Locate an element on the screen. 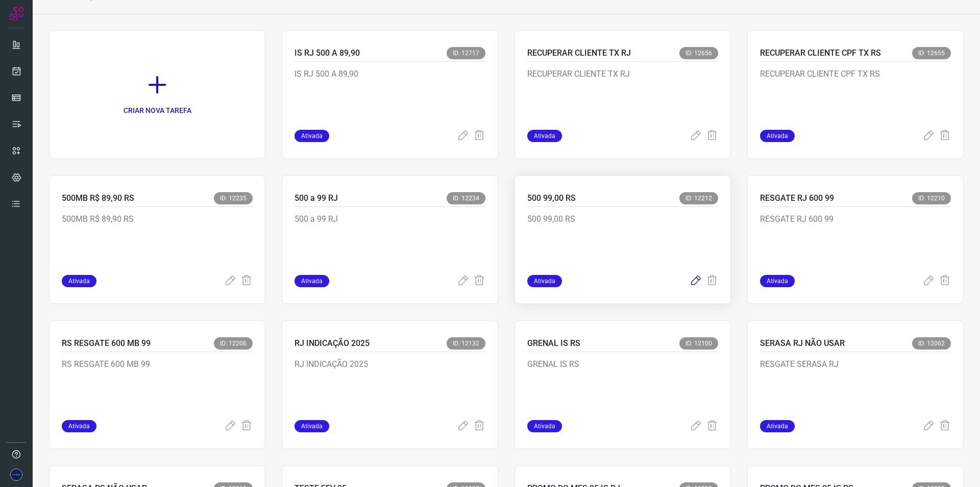 This screenshot has width=980, height=487. p: RESGATE SERASA RJ is located at coordinates (836, 383).